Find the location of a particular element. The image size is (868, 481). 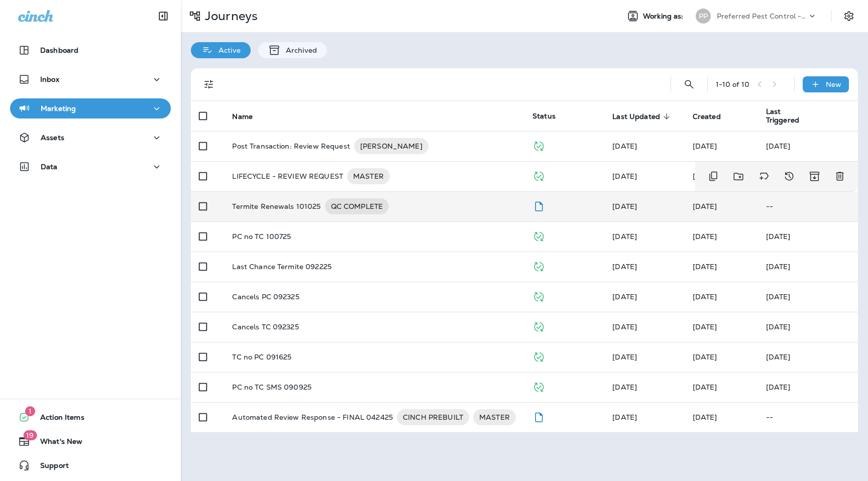

span: 1 is located at coordinates (30, 411).